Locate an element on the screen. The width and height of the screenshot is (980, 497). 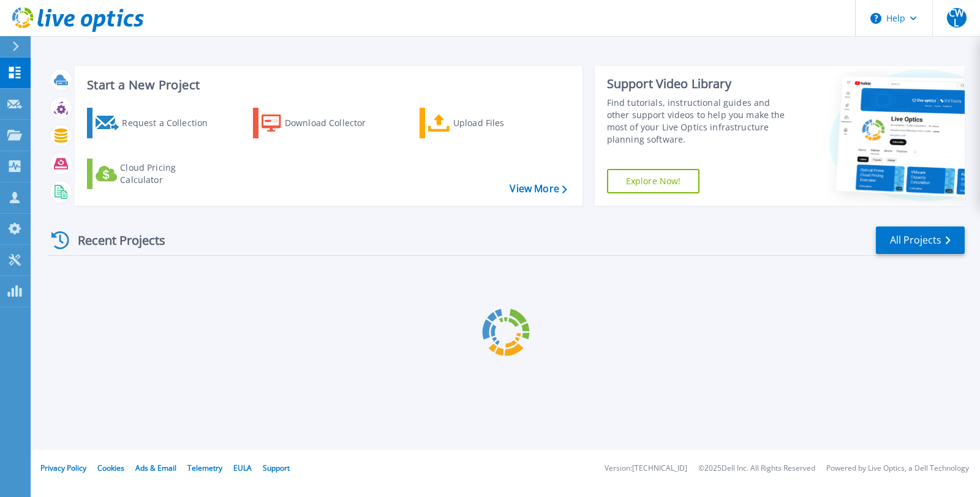
div: Upload Files is located at coordinates (502, 123).